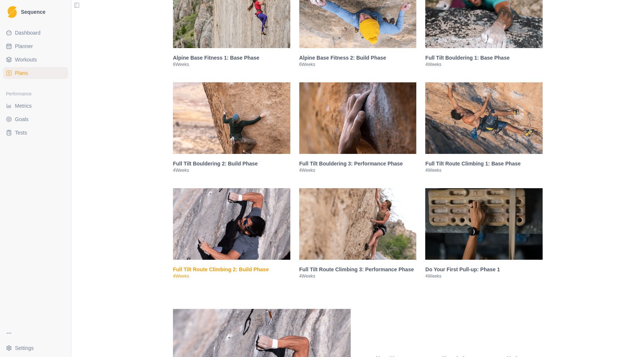 The image size is (644, 357). Describe the element at coordinates (23, 106) in the screenshot. I see `span: Metrics` at that location.